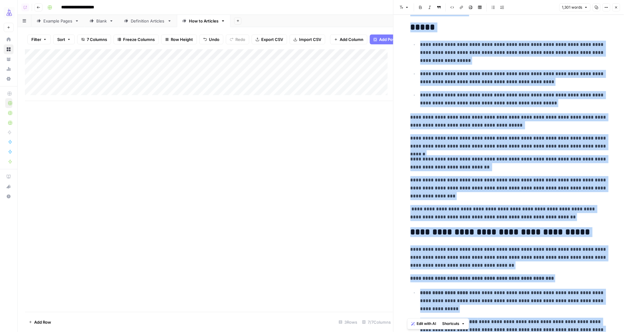  Describe the element at coordinates (9, 196) in the screenshot. I see `button: Help + Support` at that location.